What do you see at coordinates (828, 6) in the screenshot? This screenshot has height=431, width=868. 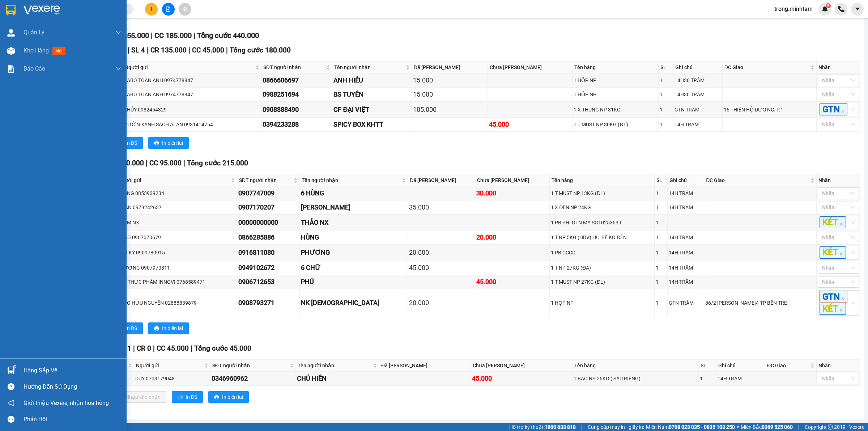 I see `sup: 8` at bounding box center [828, 6].